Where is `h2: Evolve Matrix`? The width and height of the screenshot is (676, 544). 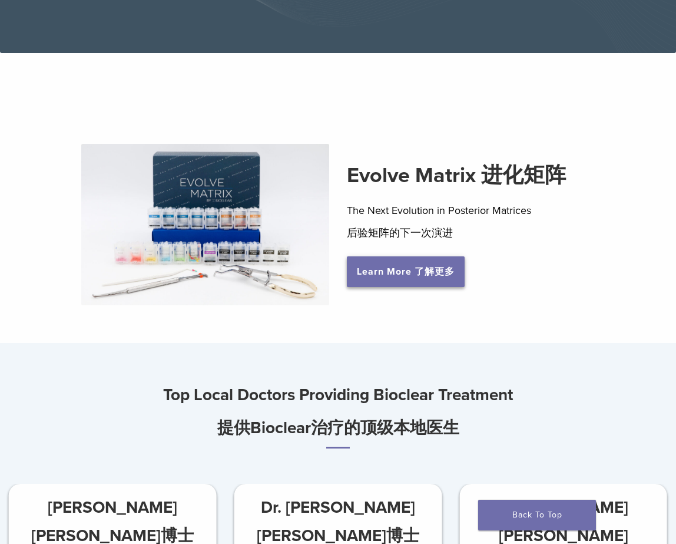
h2: Evolve Matrix is located at coordinates (471, 176).